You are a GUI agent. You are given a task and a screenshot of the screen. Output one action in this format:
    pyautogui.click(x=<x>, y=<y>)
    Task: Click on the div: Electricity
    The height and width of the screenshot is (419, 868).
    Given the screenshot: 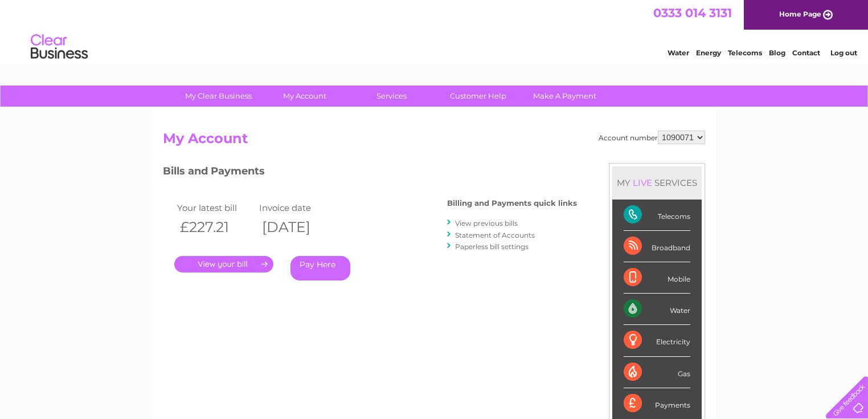 What is the action you would take?
    pyautogui.click(x=657, y=340)
    